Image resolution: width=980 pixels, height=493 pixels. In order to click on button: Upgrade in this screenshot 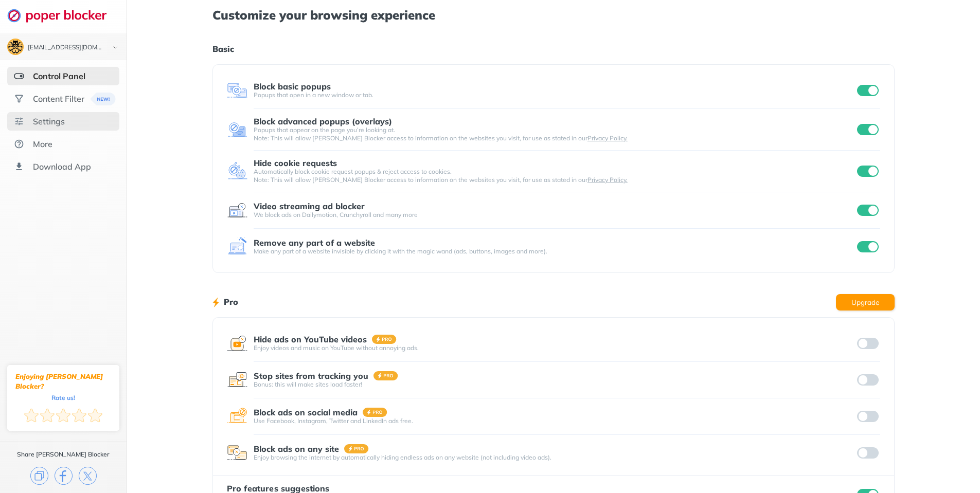, I will do `click(865, 302)`.